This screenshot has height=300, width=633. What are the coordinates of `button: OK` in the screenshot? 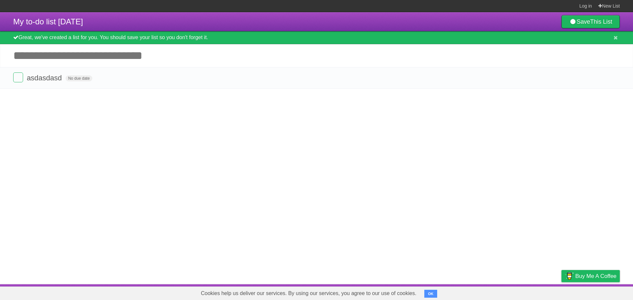 It's located at (431, 294).